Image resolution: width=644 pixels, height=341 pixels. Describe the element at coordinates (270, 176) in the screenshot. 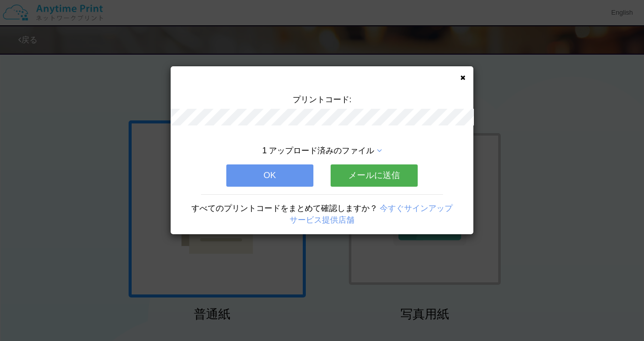

I see `button: OK` at that location.